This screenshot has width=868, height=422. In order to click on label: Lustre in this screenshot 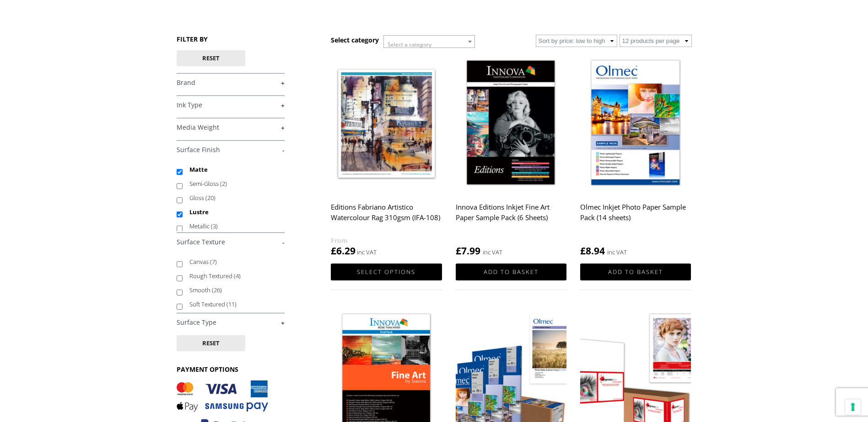, I will do `click(232, 212)`.